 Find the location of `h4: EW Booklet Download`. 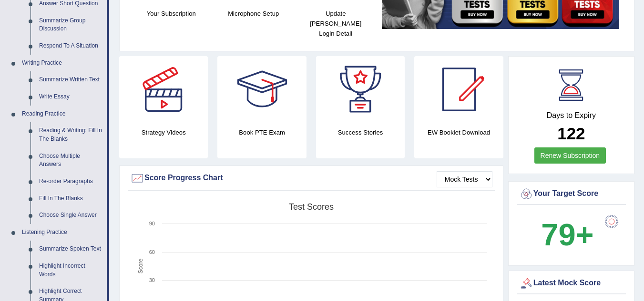

h4: EW Booklet Download is located at coordinates (458, 133).